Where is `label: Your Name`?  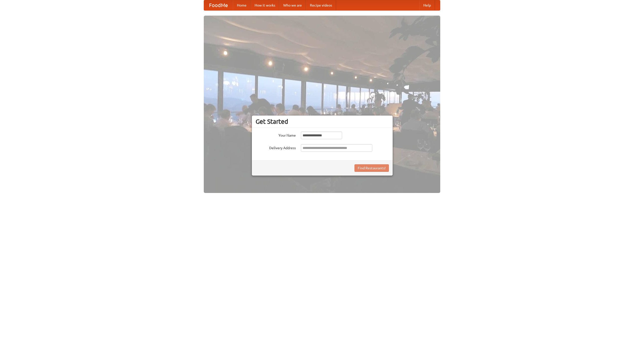 label: Your Name is located at coordinates (275, 134).